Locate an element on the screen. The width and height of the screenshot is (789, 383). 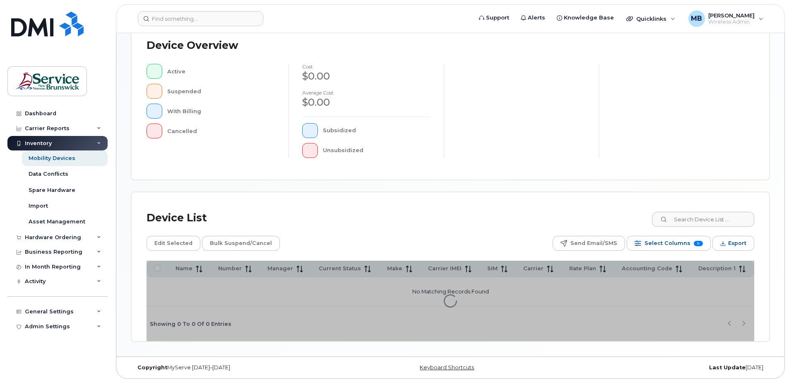
input: Find something... is located at coordinates (200, 19).